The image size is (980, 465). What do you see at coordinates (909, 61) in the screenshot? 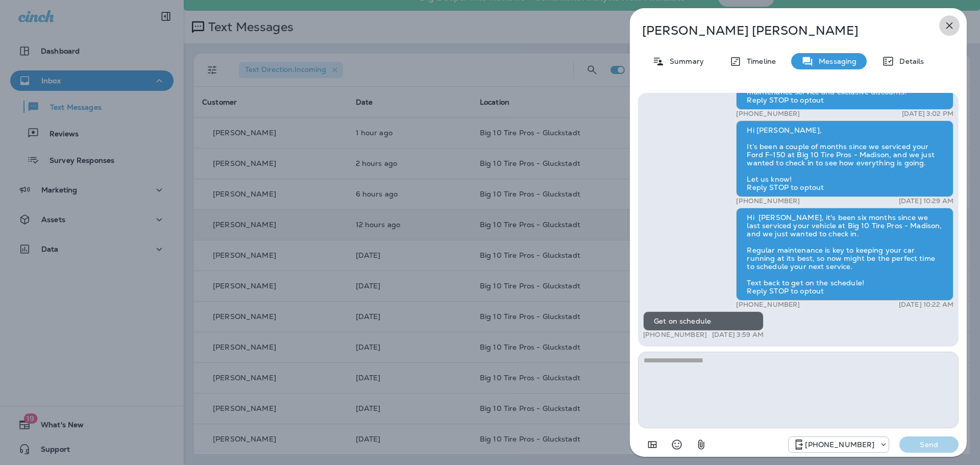
I see `p: Details` at bounding box center [909, 61].